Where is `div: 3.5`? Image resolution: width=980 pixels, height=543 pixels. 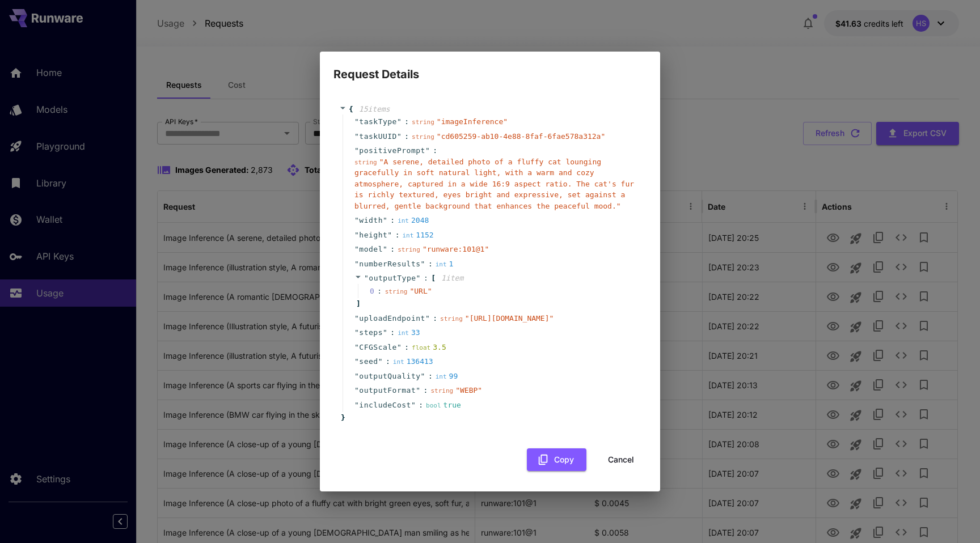
div: 3.5 is located at coordinates (429, 347).